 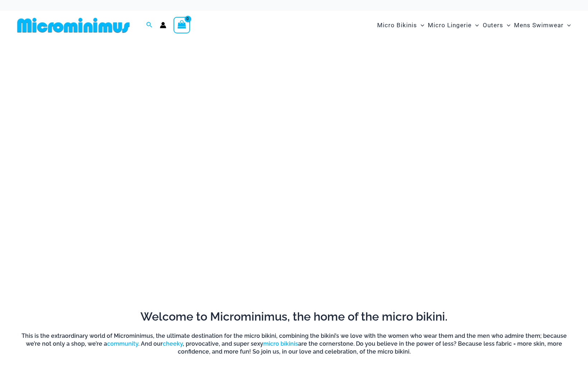 What do you see at coordinates (493, 25) in the screenshot?
I see `span: Outers` at bounding box center [493, 25].